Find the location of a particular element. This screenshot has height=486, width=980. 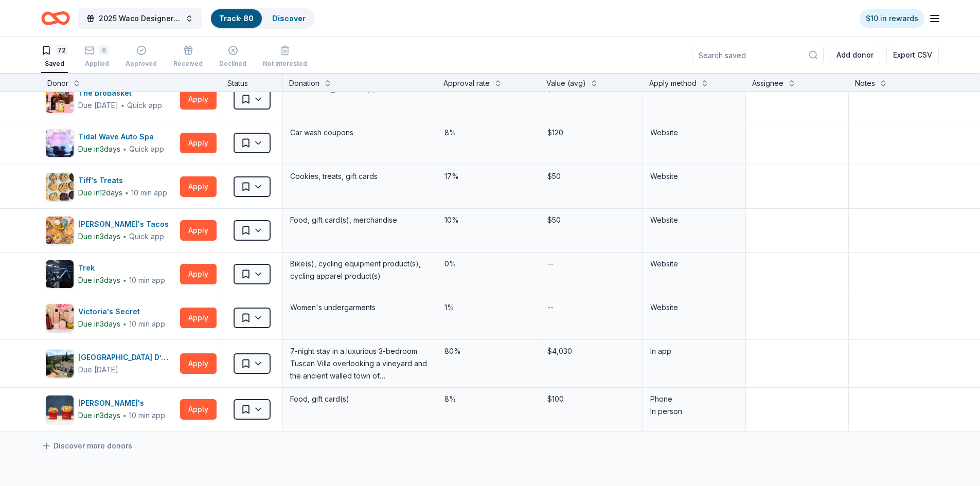

a: Track· 80 is located at coordinates (236, 18).